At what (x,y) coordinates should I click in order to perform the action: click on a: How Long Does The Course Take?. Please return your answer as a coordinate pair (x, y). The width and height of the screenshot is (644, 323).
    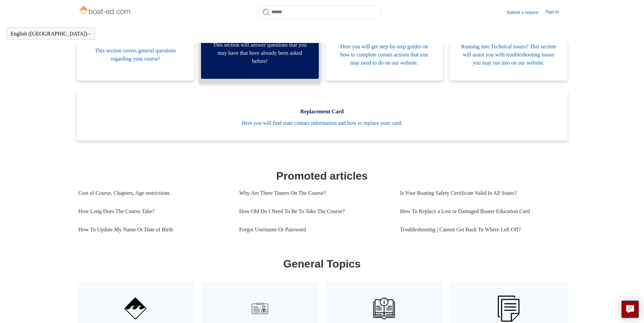
    Looking at the image, I should click on (153, 211).